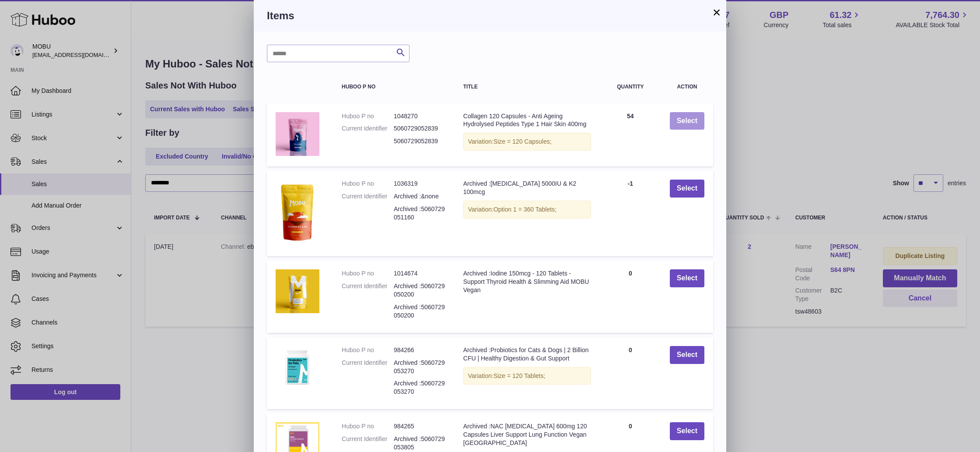 This screenshot has height=452, width=980. I want to click on span: Option 1 = 360 Tablets;, so click(525, 209).